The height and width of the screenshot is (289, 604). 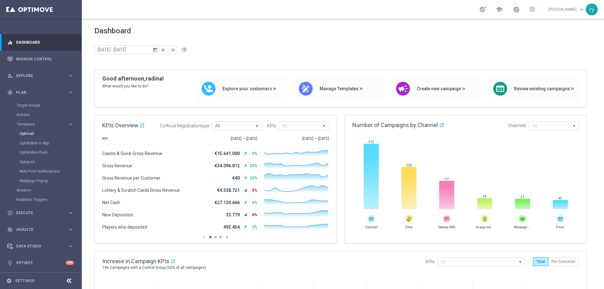 I want to click on span: Analyze, so click(x=42, y=230).